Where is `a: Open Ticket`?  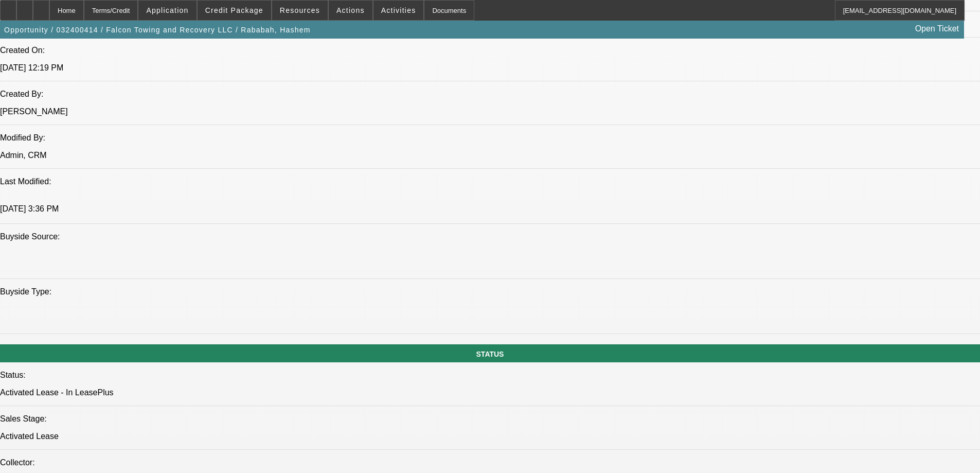 a: Open Ticket is located at coordinates (936, 29).